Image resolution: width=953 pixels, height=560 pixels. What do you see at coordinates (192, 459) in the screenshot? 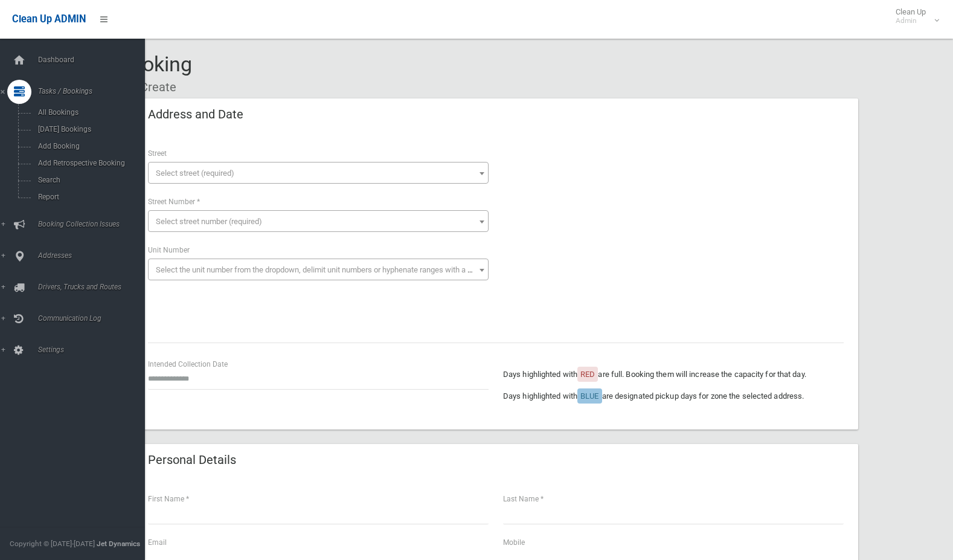
I see `header: Personal Details` at bounding box center [192, 459].